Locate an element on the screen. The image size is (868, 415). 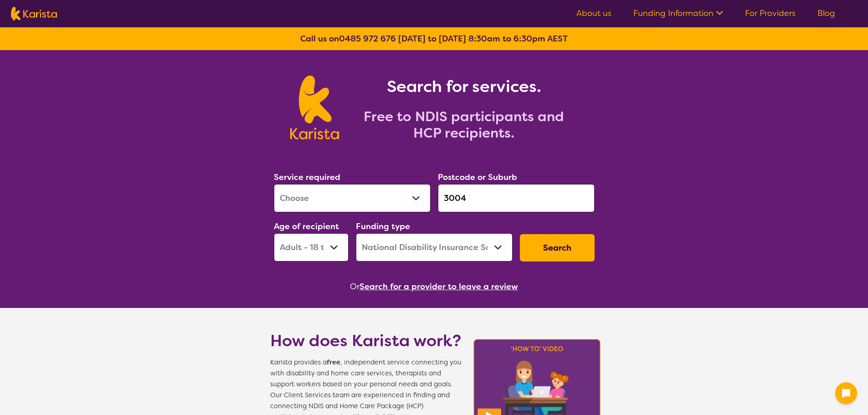
h1: Search for services. is located at coordinates (464, 87).